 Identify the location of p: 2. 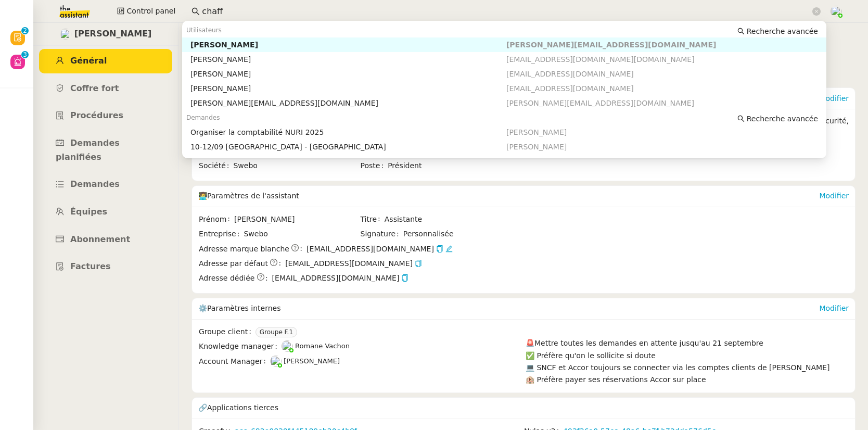
(25, 32).